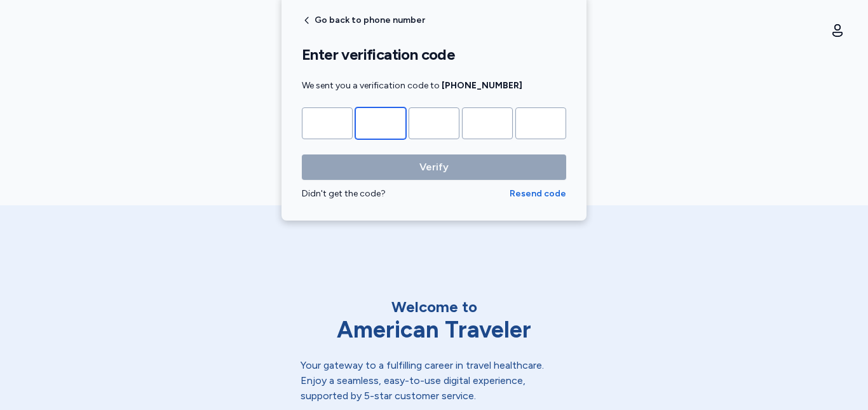 The image size is (868, 410). What do you see at coordinates (434, 123) in the screenshot?
I see `input: Please enter OTP character 3` at bounding box center [434, 123].